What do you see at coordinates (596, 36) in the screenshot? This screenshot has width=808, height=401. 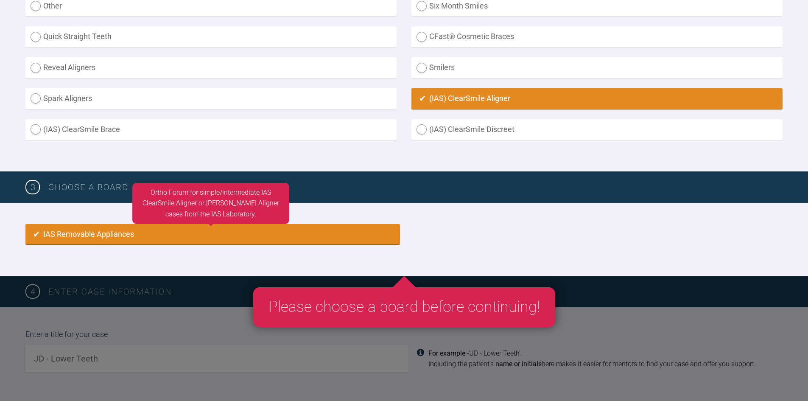 I see `label: CFast® Cosmetic Braces` at bounding box center [596, 36].